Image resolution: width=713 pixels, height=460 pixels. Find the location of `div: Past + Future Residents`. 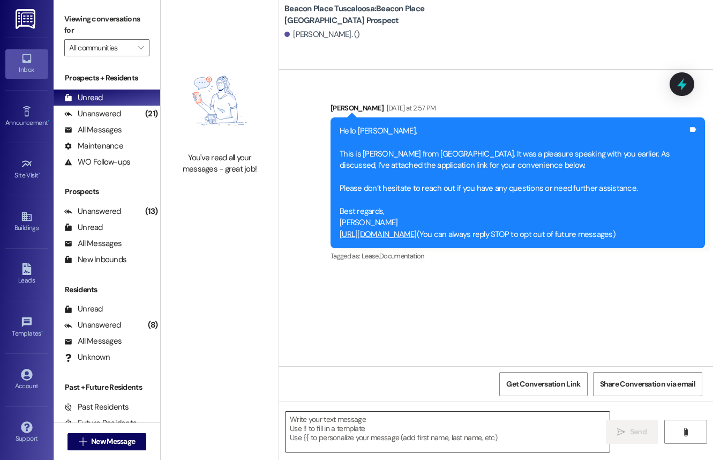

div: Past + Future Residents is located at coordinates (107, 387).